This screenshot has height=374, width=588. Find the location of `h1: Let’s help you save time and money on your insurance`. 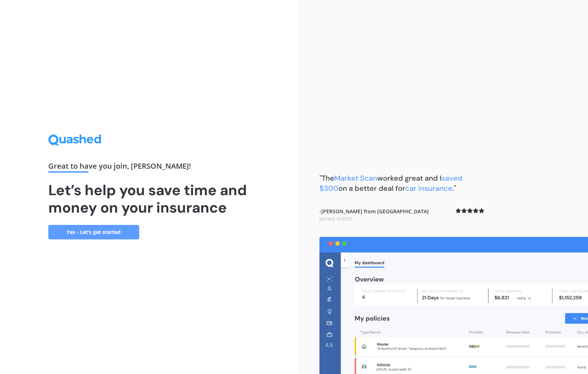

h1: Let’s help you save time and money on your insurance is located at coordinates (149, 199).